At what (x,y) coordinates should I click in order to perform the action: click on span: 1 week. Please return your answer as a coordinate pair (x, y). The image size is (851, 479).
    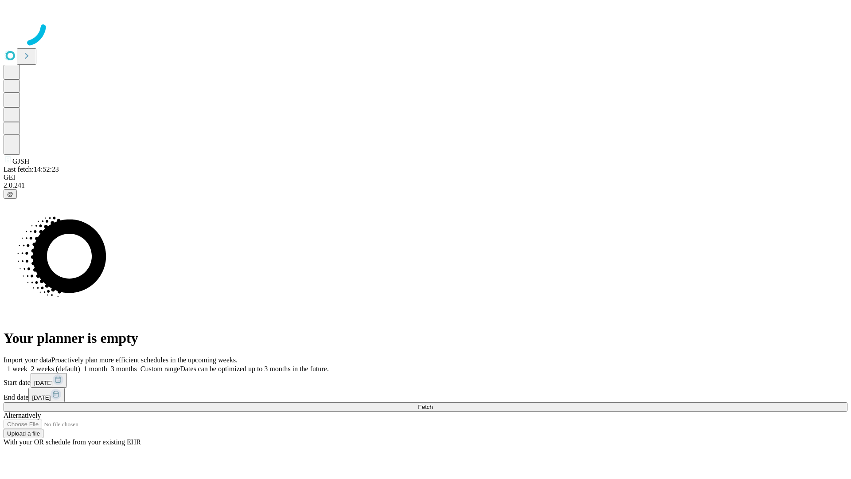
    Looking at the image, I should click on (17, 369).